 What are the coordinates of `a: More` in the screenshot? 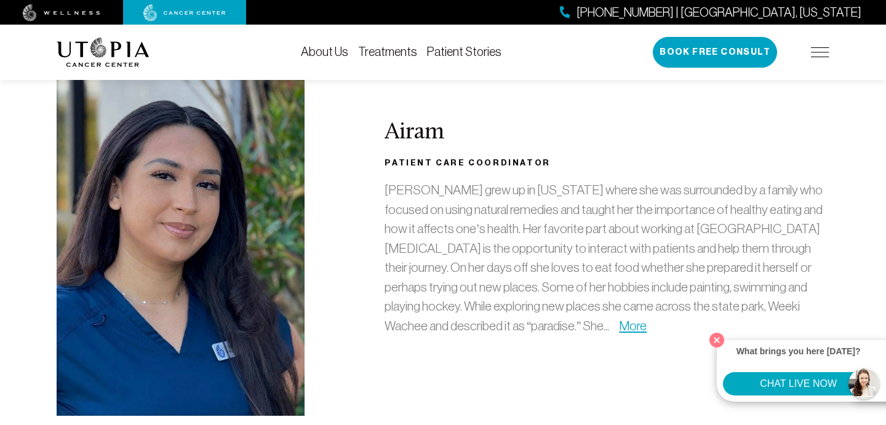 It's located at (633, 326).